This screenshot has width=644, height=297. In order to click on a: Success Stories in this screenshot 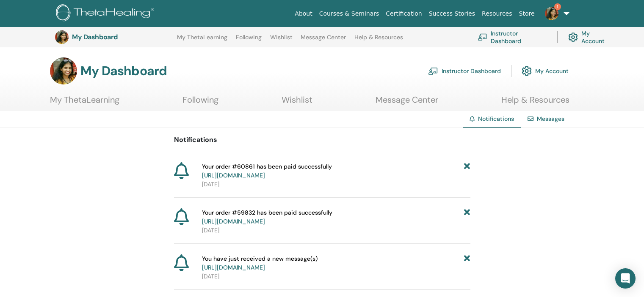, I will do `click(452, 14)`.